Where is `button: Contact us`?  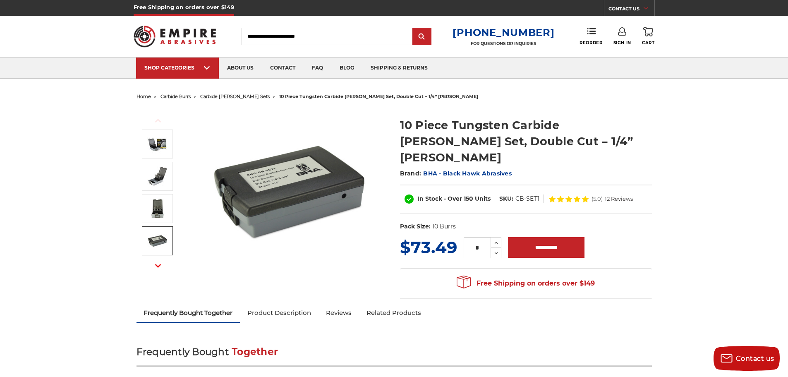 button: Contact us is located at coordinates (746, 358).